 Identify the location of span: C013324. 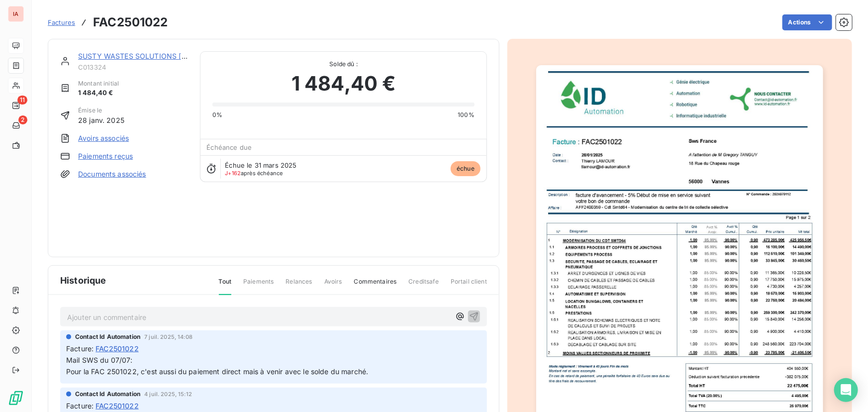
(133, 67).